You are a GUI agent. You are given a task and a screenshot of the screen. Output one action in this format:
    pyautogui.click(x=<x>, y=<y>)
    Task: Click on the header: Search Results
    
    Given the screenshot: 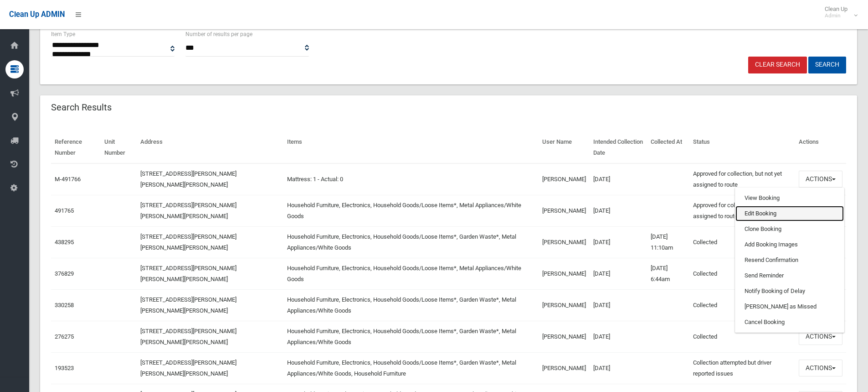 What is the action you would take?
    pyautogui.click(x=81, y=107)
    